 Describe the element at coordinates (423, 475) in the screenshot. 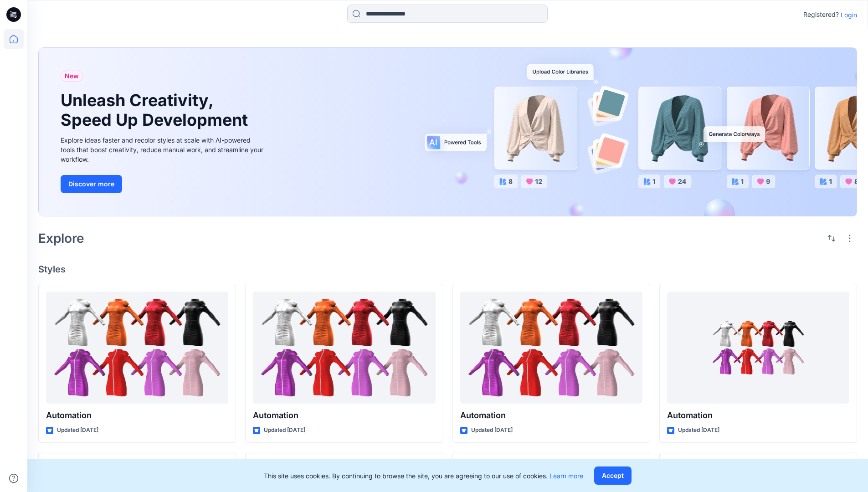

I see `p: This site uses cookies. By continuing to browse the site, you are agreeing to our use of cookies.` at that location.